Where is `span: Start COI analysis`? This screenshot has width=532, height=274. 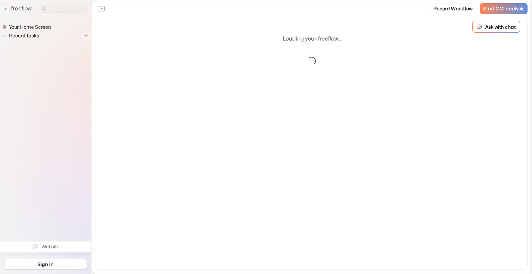 span: Start COI analysis is located at coordinates (504, 9).